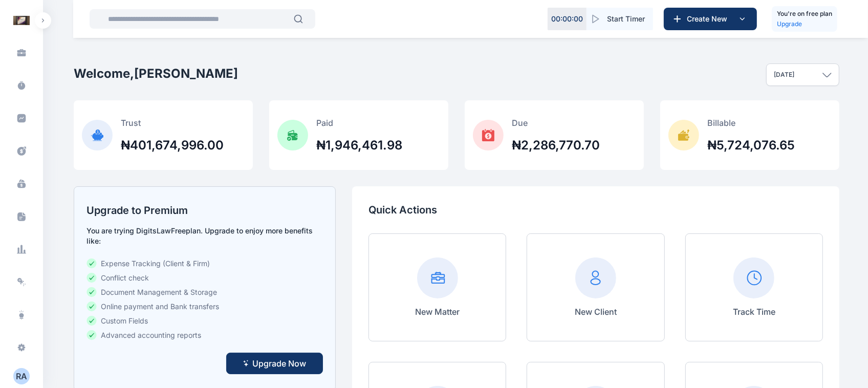  What do you see at coordinates (274, 363) in the screenshot?
I see `button: Upgrade Now` at bounding box center [274, 363].